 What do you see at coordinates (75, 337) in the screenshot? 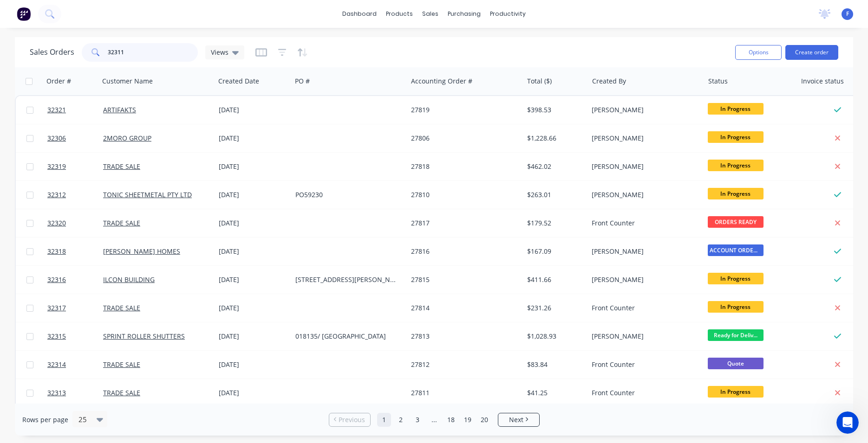
I see `a: 32315` at bounding box center [75, 337].